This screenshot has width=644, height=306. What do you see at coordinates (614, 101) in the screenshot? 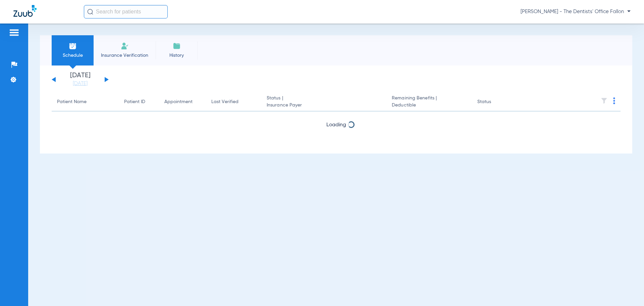
I see `img: group-dot-blue.svg` at bounding box center [614, 101].